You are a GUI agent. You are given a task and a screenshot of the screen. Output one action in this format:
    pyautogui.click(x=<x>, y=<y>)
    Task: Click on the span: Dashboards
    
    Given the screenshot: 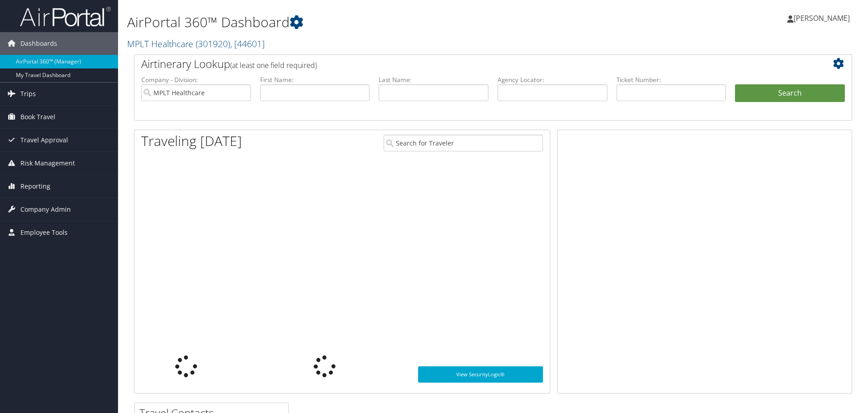 What is the action you would take?
    pyautogui.click(x=39, y=43)
    